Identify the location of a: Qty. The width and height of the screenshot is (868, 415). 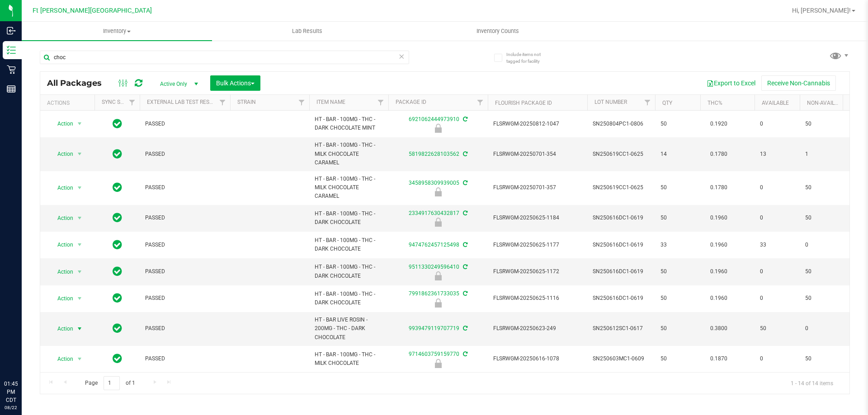
(667, 103).